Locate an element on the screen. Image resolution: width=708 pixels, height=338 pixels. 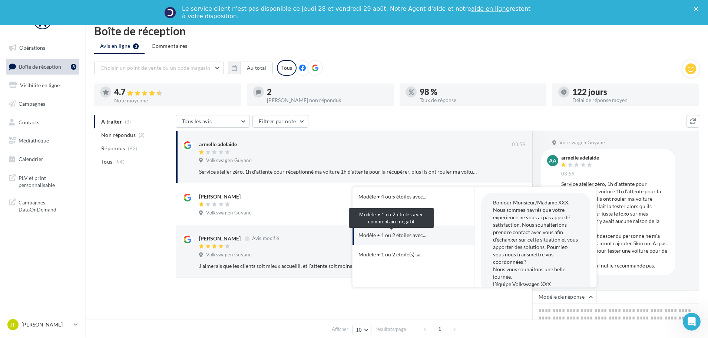
span: Médiathèque is located at coordinates (34, 140).